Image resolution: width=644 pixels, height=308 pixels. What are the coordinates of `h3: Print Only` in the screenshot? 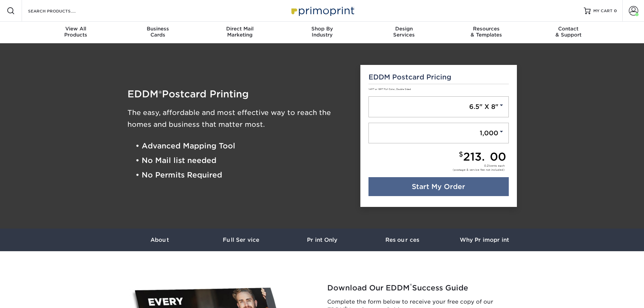 It's located at (322, 240).